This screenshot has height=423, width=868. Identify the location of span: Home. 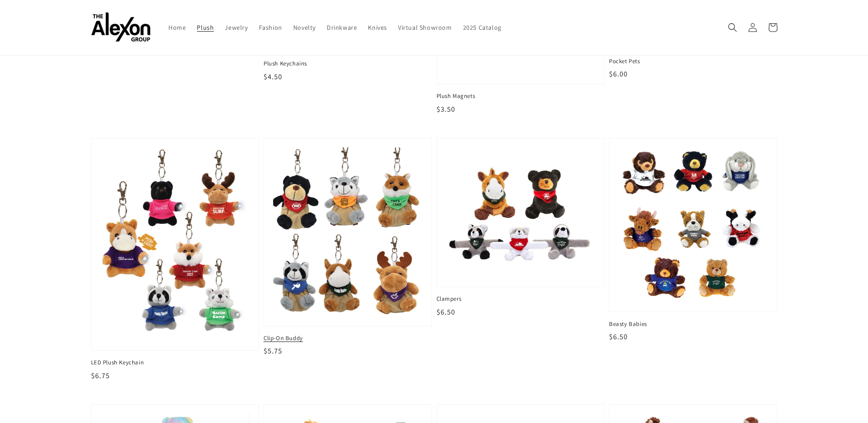
(177, 28).